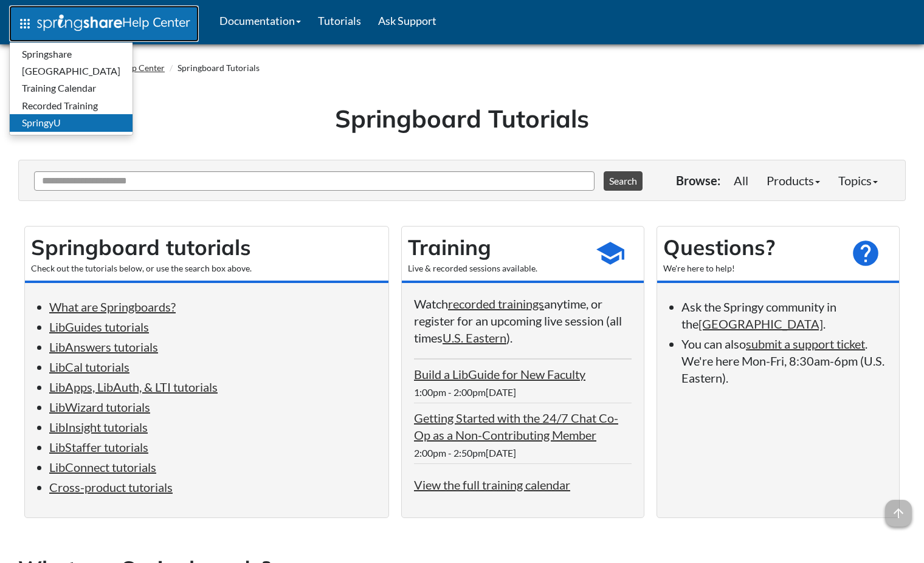 This screenshot has height=563, width=924. I want to click on span: apps, so click(25, 23).